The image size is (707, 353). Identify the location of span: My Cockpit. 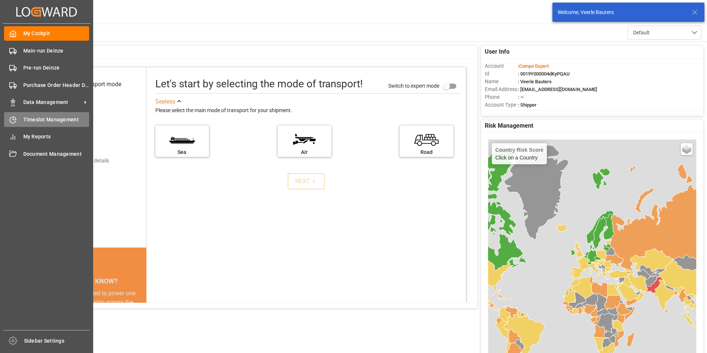
(56, 33).